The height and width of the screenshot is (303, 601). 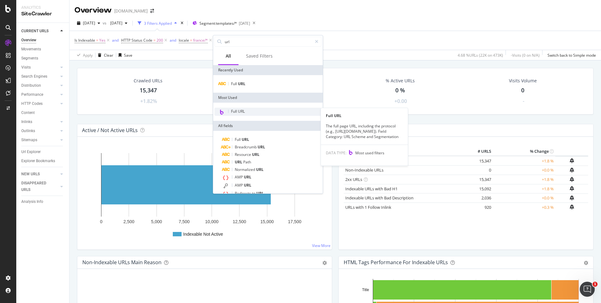 What do you see at coordinates (43, 113) in the screenshot?
I see `a: Content` at bounding box center [43, 113].